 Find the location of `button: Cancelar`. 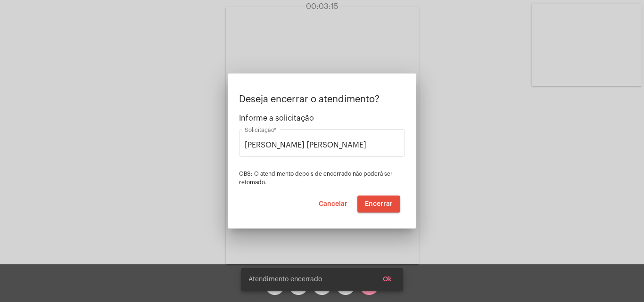

button: Cancelar is located at coordinates (333, 204).